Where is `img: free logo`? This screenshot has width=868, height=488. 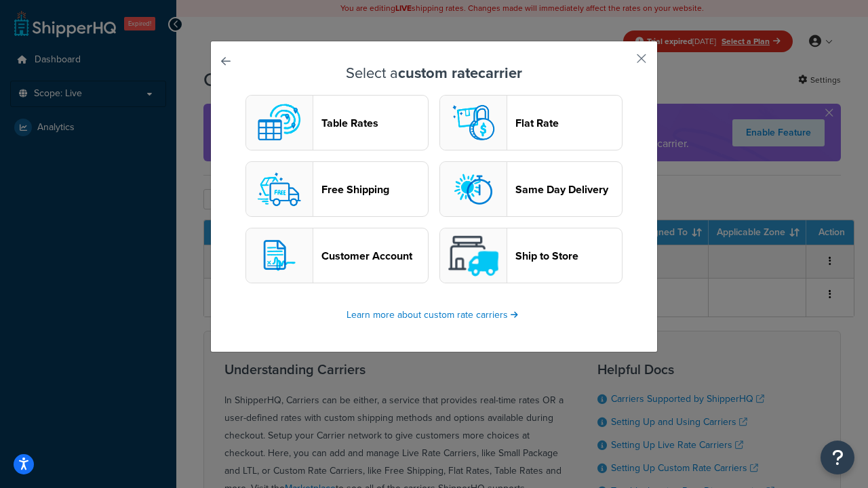
img: free logo is located at coordinates (279, 190).